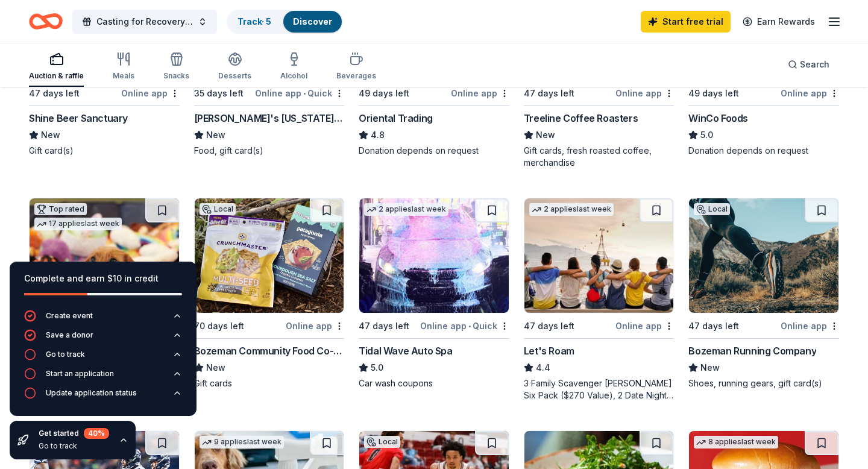 This screenshot has height=469, width=868. What do you see at coordinates (78, 224) in the screenshot?
I see `div: 17 applies last week` at bounding box center [78, 224].